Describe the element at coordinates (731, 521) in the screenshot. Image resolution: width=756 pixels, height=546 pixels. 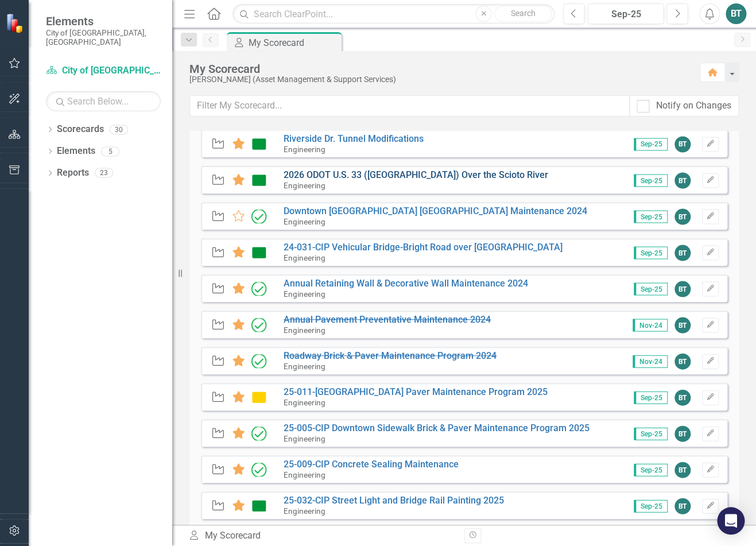
I see `div: Open Intercom Messenger` at that location.